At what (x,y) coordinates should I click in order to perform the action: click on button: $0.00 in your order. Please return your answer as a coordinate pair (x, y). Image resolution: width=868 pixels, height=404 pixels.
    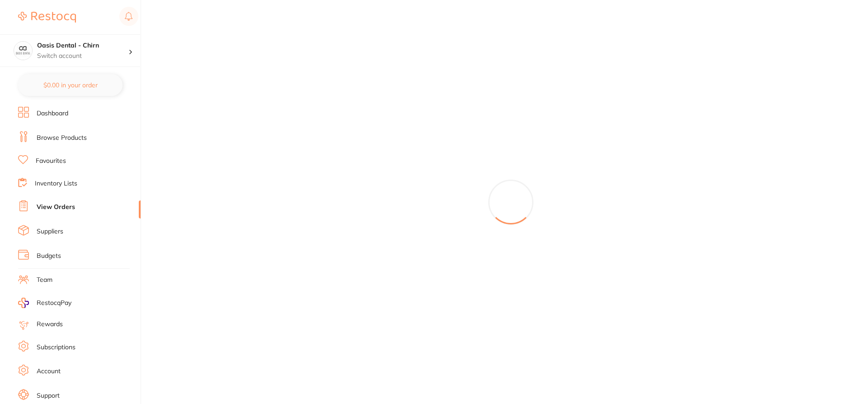
    Looking at the image, I should click on (70, 85).